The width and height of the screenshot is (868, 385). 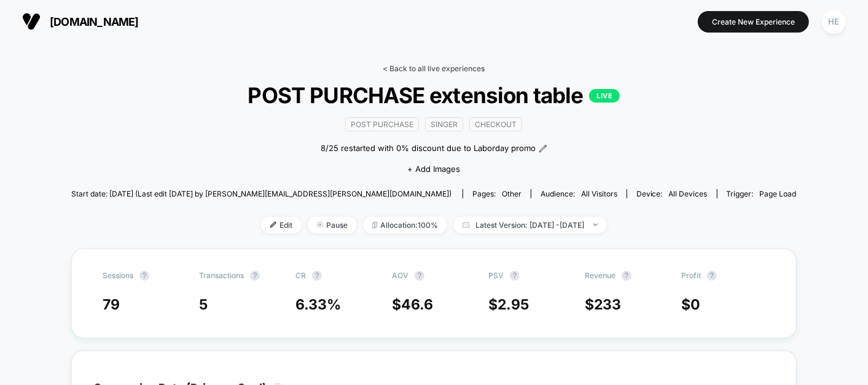 I want to click on span: 233, so click(x=608, y=304).